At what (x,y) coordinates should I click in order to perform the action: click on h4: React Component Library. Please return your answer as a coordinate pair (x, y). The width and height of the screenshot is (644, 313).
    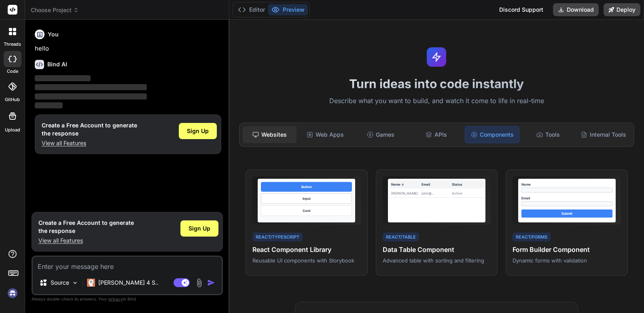
    Looking at the image, I should click on (307, 250).